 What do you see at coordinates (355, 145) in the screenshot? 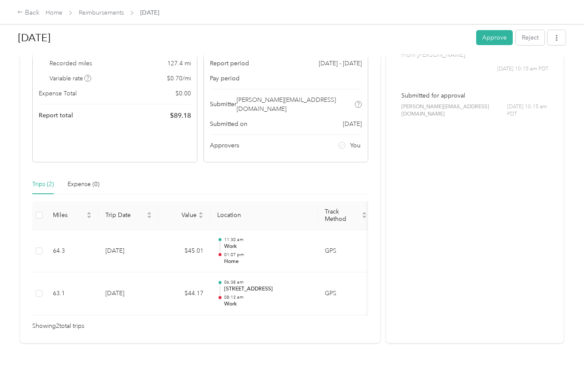
I see `span: You` at bounding box center [355, 145].